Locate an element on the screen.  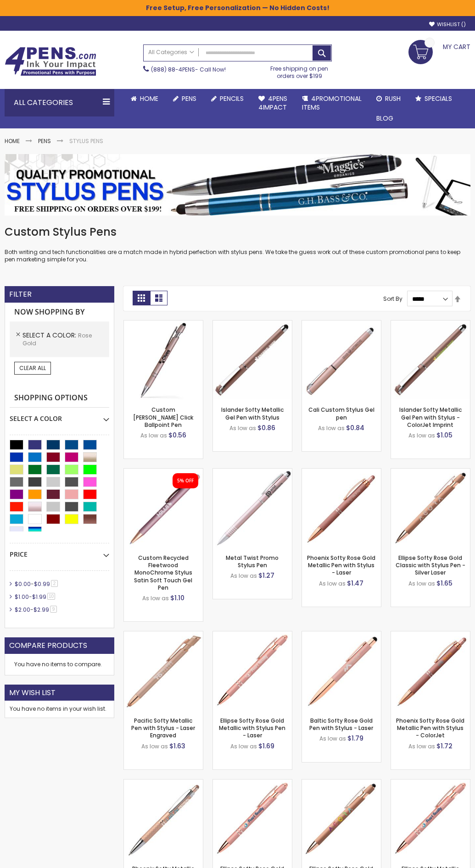
img: Phoenix Softy Metallic with Stylus Pen - ColorJet-Rose gold is located at coordinates (163, 819).